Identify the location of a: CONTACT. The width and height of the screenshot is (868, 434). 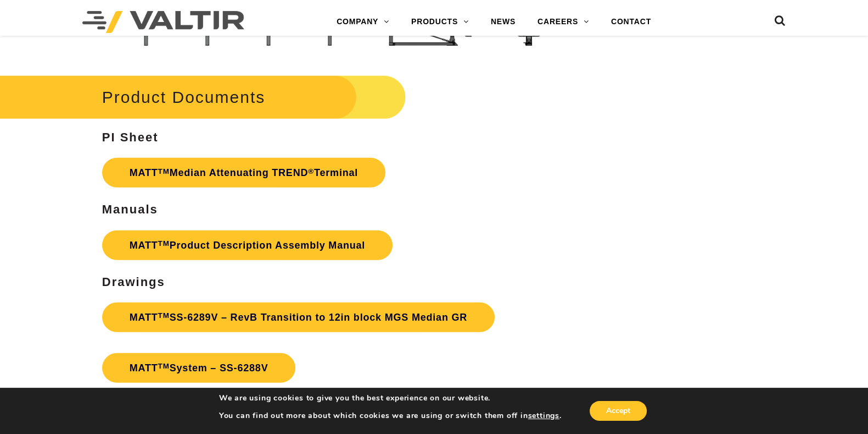
(631, 22).